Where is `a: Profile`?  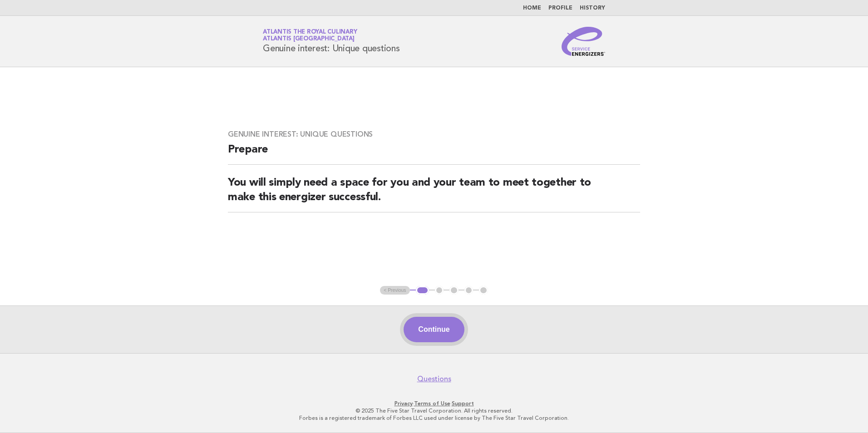 a: Profile is located at coordinates (560, 8).